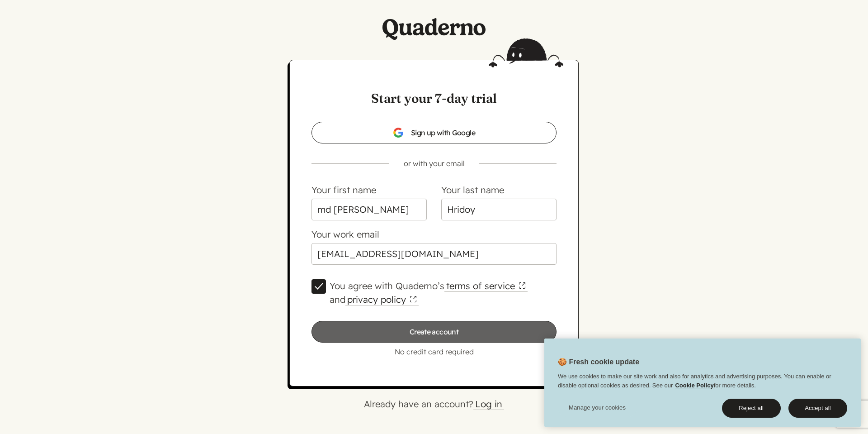  Describe the element at coordinates (818, 408) in the screenshot. I see `button: Accept all` at that location.